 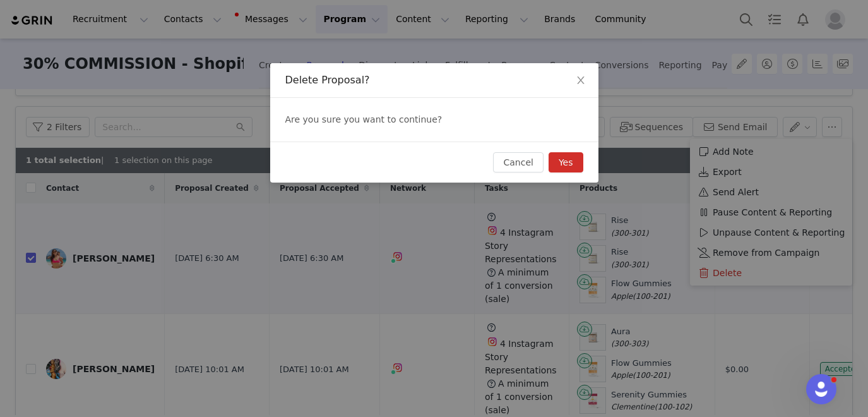 What do you see at coordinates (581, 81) in the screenshot?
I see `button: Close` at bounding box center [581, 81].